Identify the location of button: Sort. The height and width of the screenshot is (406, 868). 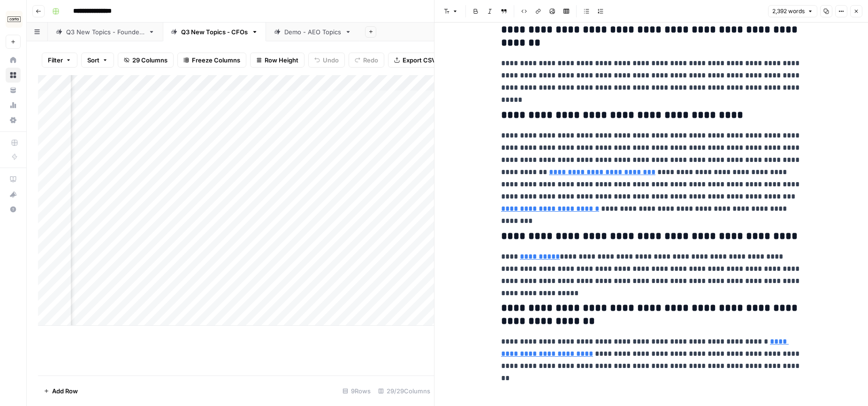
(98, 60).